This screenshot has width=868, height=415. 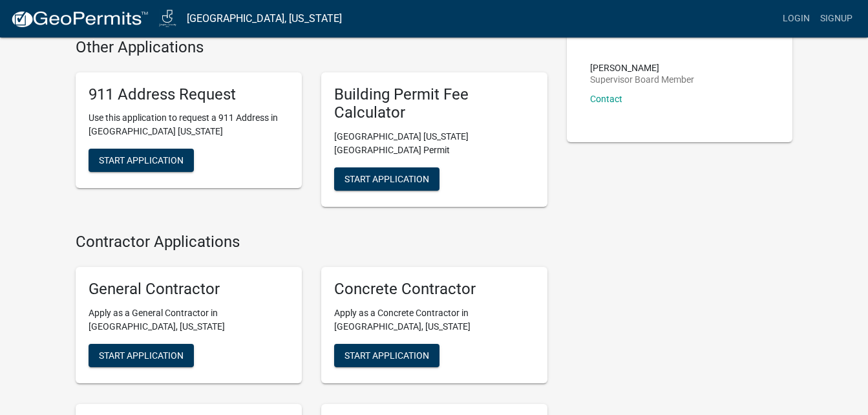 I want to click on p: Supervisor Board Member, so click(x=642, y=79).